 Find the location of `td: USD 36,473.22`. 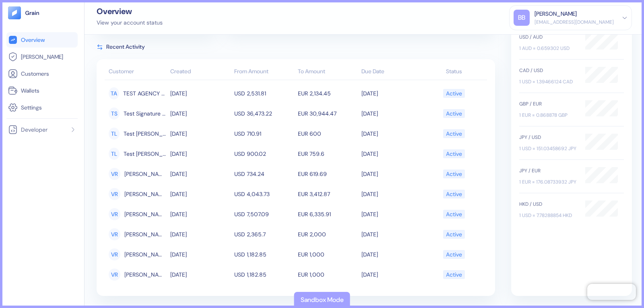

td: USD 36,473.22 is located at coordinates (264, 113).